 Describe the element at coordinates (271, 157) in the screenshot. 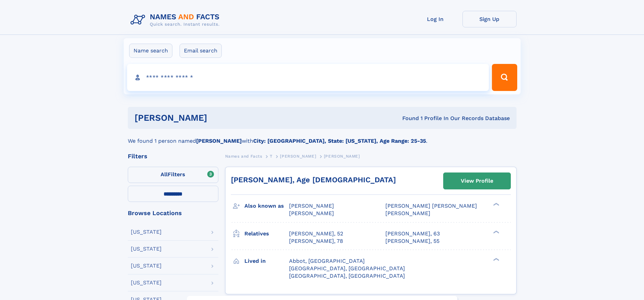

I see `span: T` at that location.